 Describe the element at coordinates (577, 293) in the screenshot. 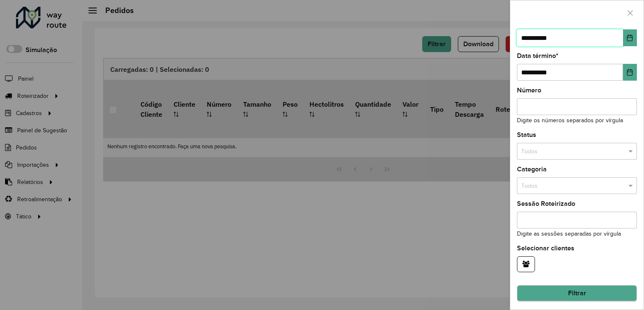

I see `button: Filtrar` at that location.